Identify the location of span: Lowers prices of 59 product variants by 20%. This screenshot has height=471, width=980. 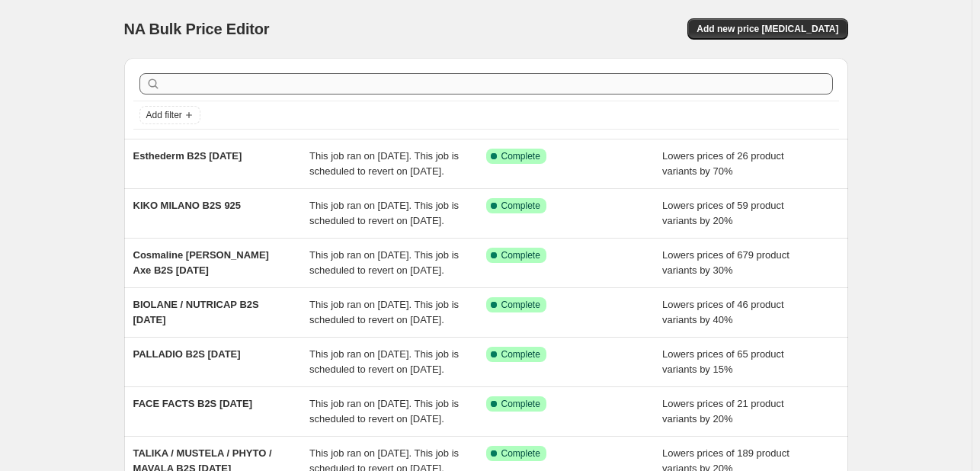
(724, 213).